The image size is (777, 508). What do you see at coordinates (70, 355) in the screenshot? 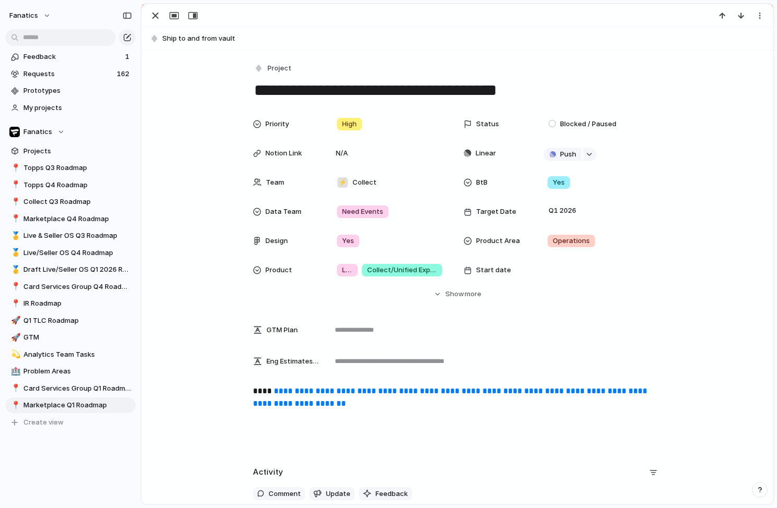
I see `a: 💫Analytics Team Tasks` at bounding box center [70, 355].